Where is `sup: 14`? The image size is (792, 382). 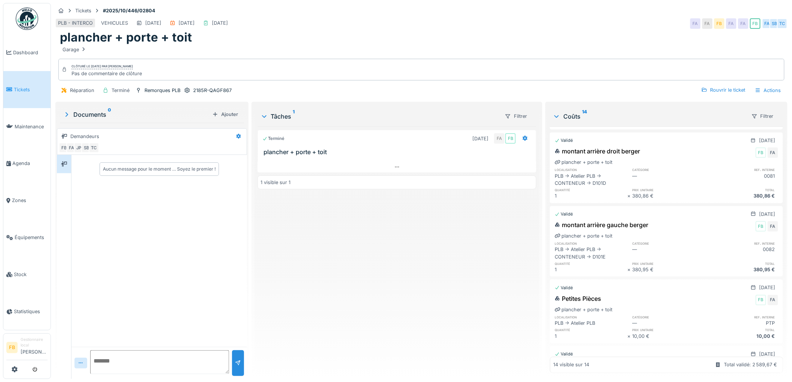 sup: 14 is located at coordinates (585, 116).